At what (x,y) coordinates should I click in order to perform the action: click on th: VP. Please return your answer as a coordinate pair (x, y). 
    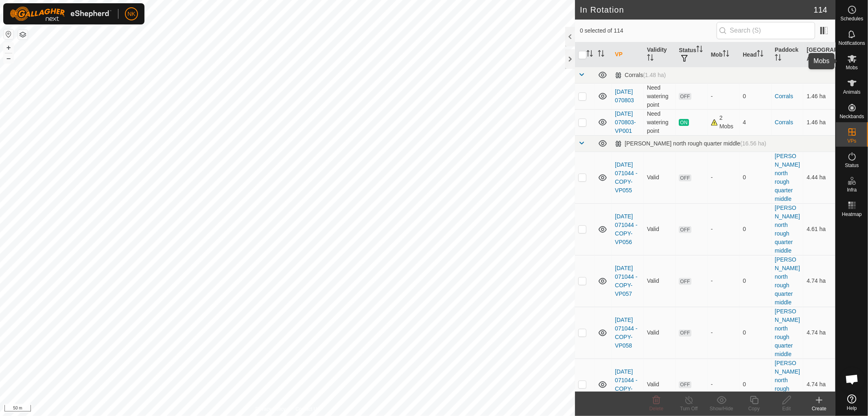
    Looking at the image, I should click on (628, 55).